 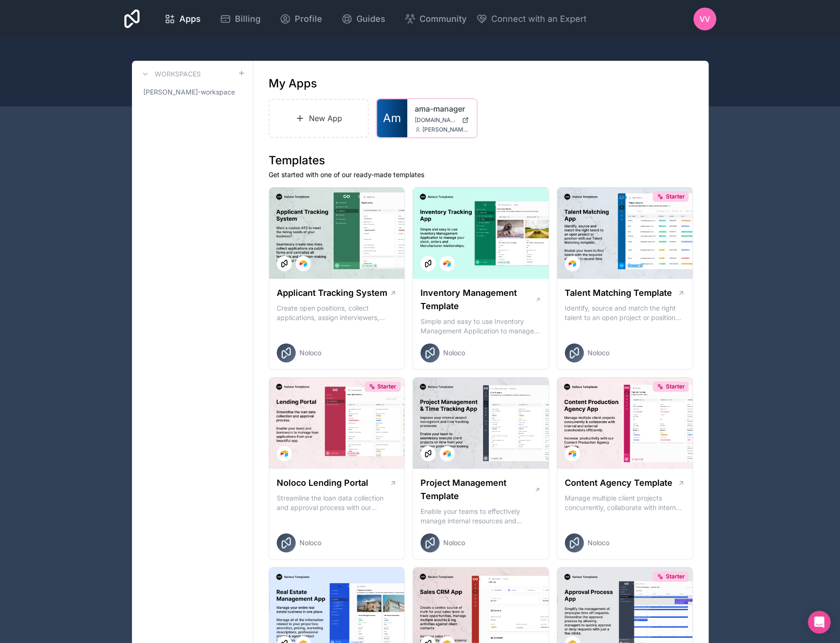 What do you see at coordinates (323, 483) in the screenshot?
I see `h1: Noloco Lending Portal` at bounding box center [323, 483].